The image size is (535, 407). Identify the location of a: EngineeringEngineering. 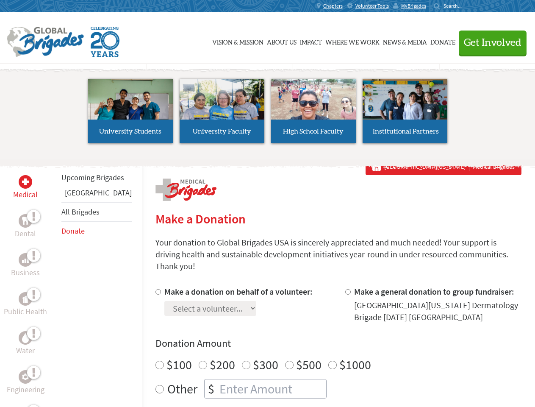
(25, 383).